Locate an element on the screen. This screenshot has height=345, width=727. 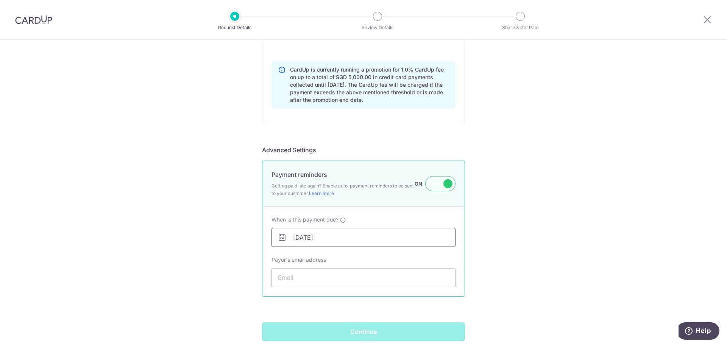
p: CardUp is currently running a promotion for 1.0% CardUp fee on up to a total of SGD 5,000.00 in c... is located at coordinates (369, 85).